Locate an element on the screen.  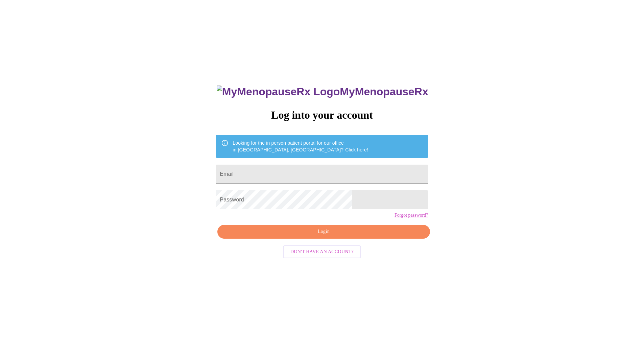
h3: MyMenopauseRx is located at coordinates (322, 91).